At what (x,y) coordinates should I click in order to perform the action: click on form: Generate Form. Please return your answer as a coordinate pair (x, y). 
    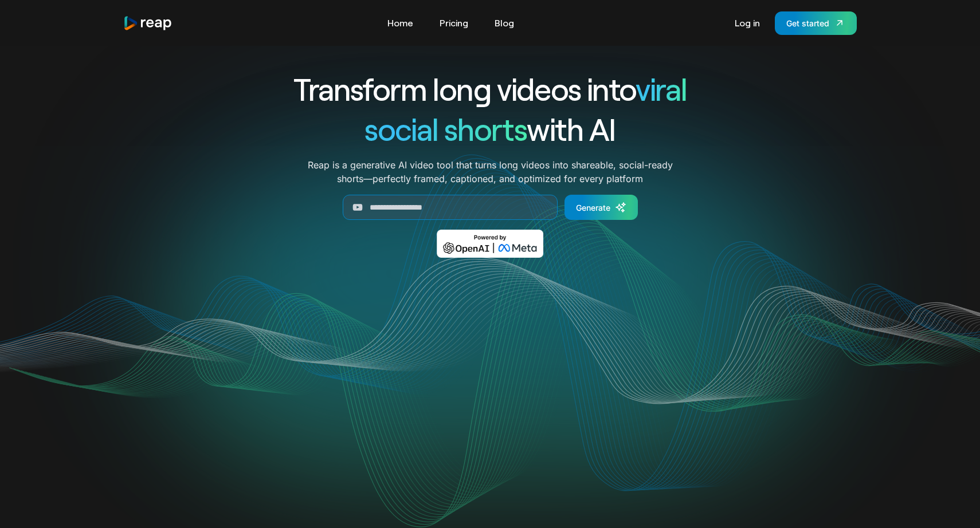
    Looking at the image, I should click on (490, 207).